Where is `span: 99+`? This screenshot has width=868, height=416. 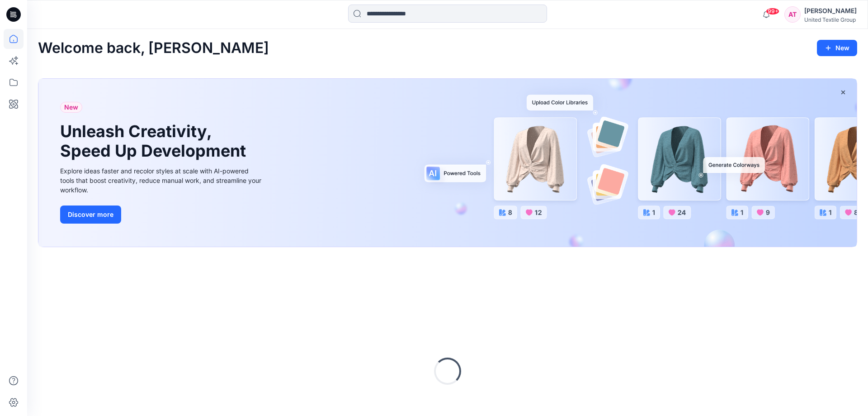 span: 99+ is located at coordinates (773, 11).